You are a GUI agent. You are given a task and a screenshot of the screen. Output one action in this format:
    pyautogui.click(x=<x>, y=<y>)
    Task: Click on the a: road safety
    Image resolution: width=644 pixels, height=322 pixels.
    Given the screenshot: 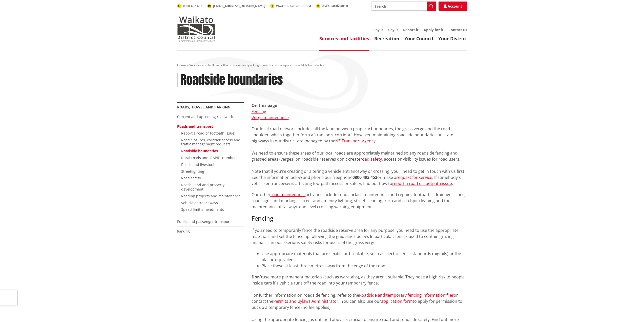 What is the action you would take?
    pyautogui.click(x=371, y=159)
    